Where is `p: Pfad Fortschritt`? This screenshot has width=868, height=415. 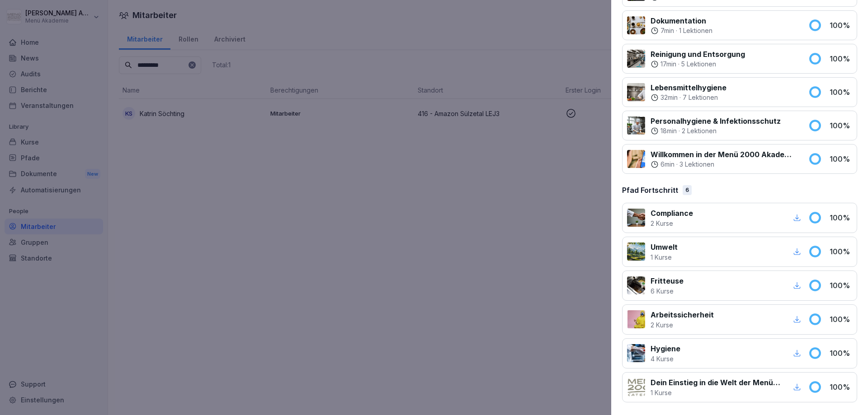
p: Pfad Fortschritt is located at coordinates (650, 191).